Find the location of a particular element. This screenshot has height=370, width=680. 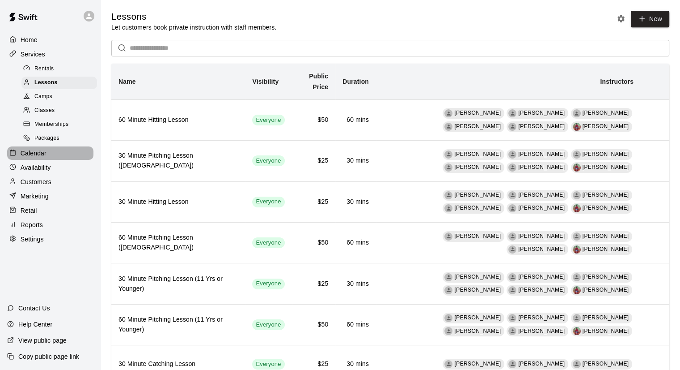

div: Customers is located at coordinates (50, 182).